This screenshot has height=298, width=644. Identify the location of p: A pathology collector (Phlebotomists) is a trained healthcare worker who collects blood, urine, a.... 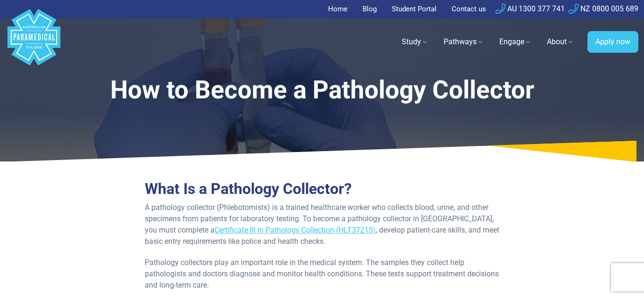
(322, 225).